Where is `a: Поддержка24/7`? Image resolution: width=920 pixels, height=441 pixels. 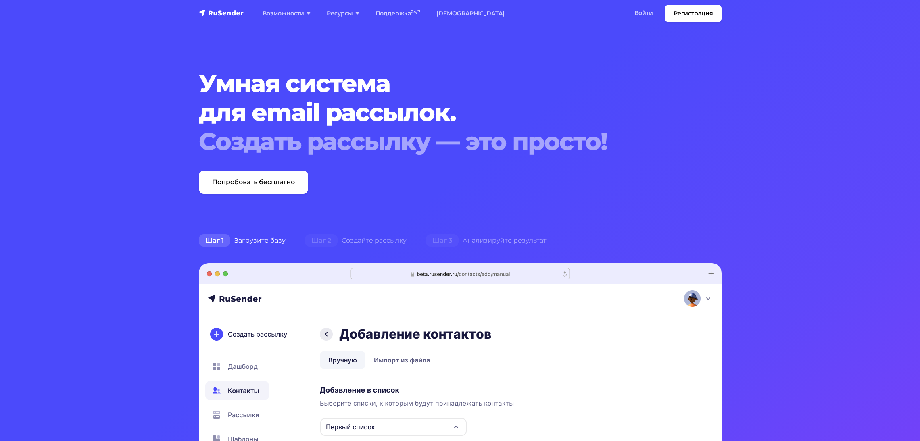
a: Поддержка24/7 is located at coordinates (398, 13).